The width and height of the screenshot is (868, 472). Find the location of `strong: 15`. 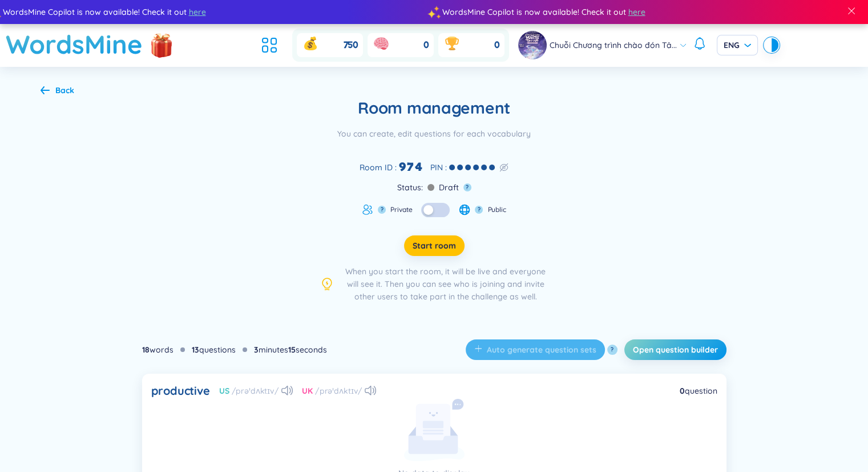

strong: 15 is located at coordinates (291, 349).